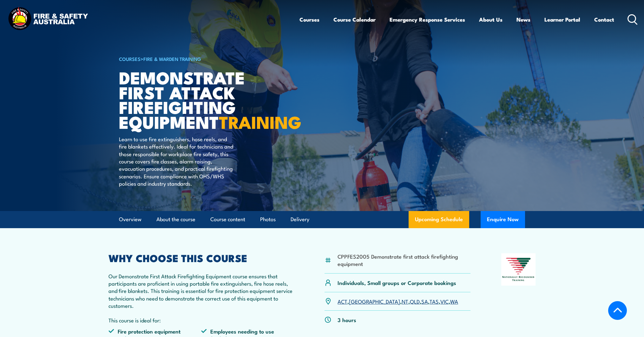 This screenshot has width=644, height=337. Describe the element at coordinates (309, 19) in the screenshot. I see `a: Courses` at that location.